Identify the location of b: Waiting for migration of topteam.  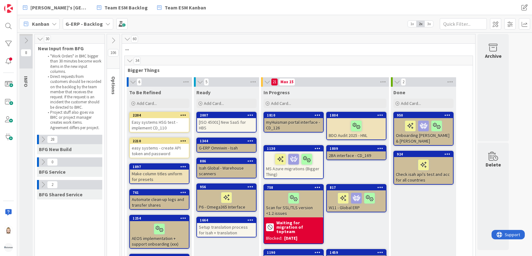
(299, 227).